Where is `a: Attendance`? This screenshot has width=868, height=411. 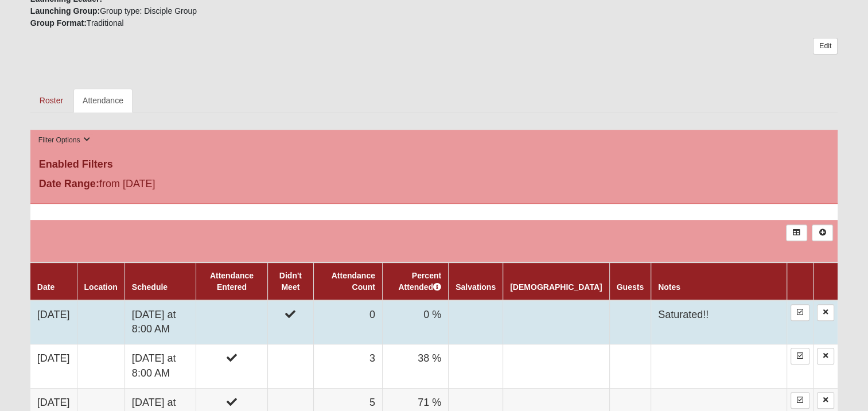
a: Attendance is located at coordinates (103, 101).